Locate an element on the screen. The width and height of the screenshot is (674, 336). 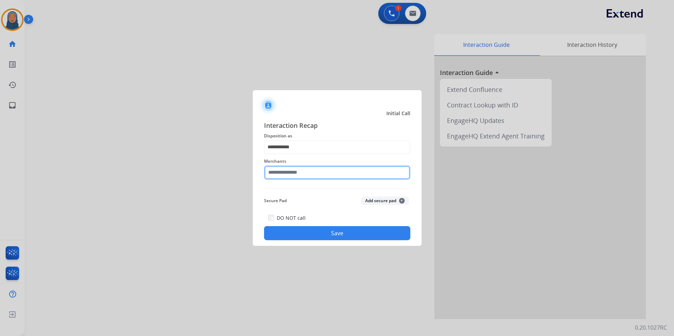
span: Interaction Recap is located at coordinates (337, 126).